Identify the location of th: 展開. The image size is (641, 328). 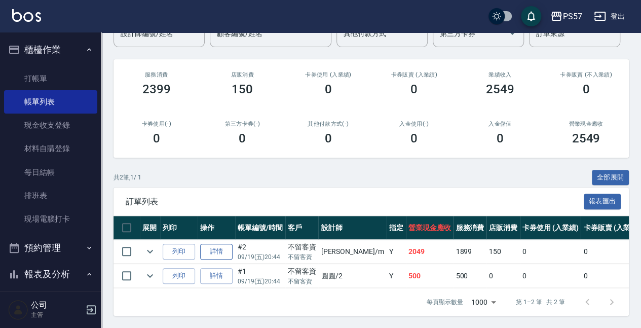
(150, 228).